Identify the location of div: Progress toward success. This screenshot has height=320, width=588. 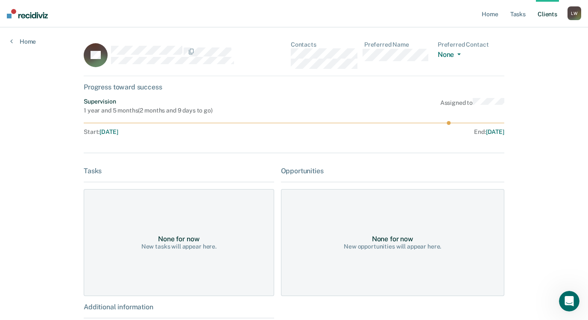
(294, 87).